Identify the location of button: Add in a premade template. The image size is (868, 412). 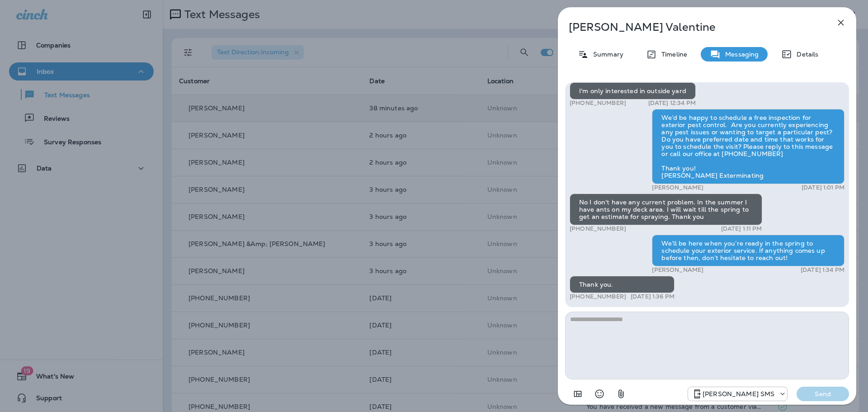
(578, 394).